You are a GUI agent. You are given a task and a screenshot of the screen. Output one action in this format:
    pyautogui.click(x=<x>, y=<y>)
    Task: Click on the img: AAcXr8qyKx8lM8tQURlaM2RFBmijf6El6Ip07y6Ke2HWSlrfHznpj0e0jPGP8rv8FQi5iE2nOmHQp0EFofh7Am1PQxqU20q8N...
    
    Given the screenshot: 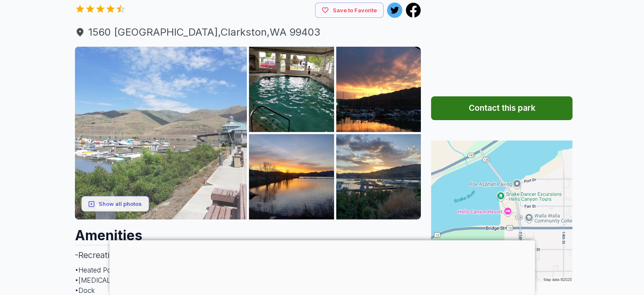 What is the action you would take?
    pyautogui.click(x=291, y=89)
    